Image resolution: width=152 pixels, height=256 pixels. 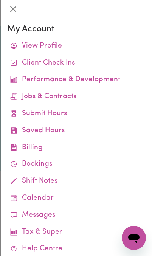 What do you see at coordinates (76, 29) in the screenshot?
I see `h3: My Account` at bounding box center [76, 29].